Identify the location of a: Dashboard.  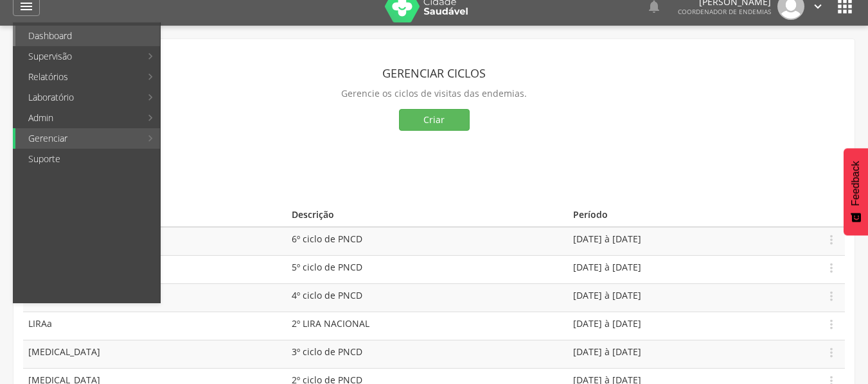
(87, 36).